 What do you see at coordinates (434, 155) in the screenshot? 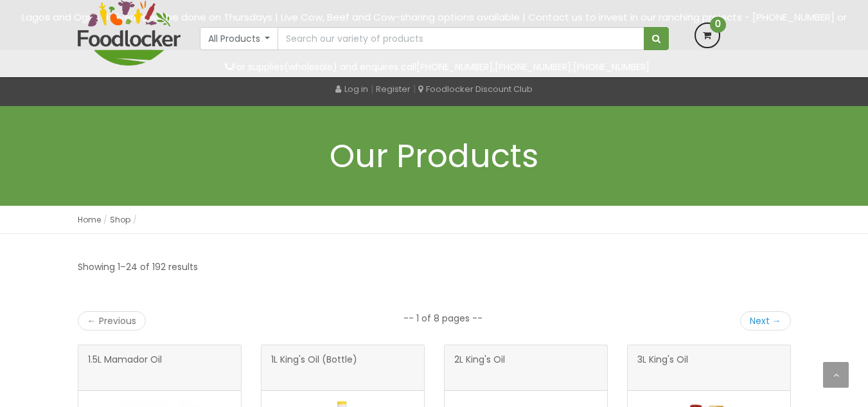
I see `h1: Our Products` at bounding box center [434, 155].